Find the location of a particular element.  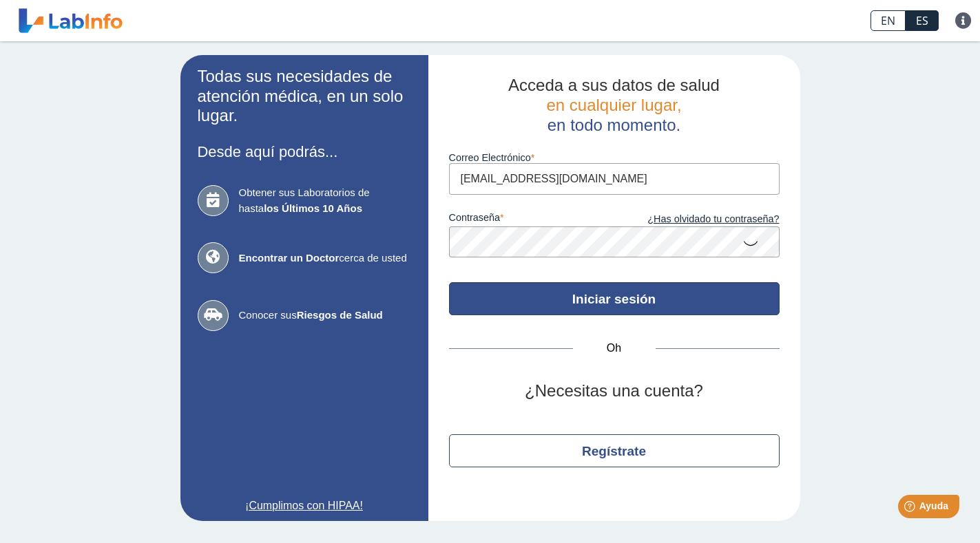

font: Correo Electrónico is located at coordinates (490, 158).